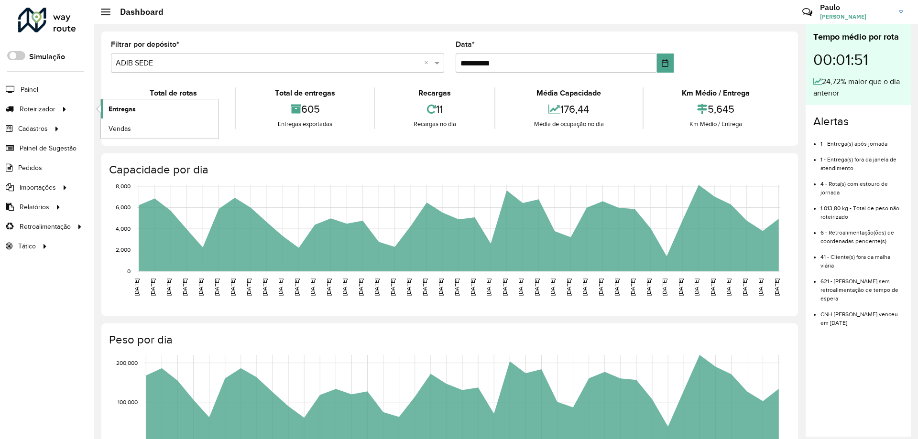 The image size is (918, 439). Describe the element at coordinates (27, 246) in the screenshot. I see `span: Tático` at that location.